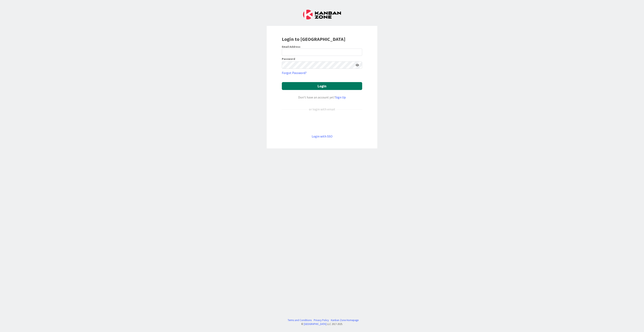  I want to click on button: Login, so click(322, 86).